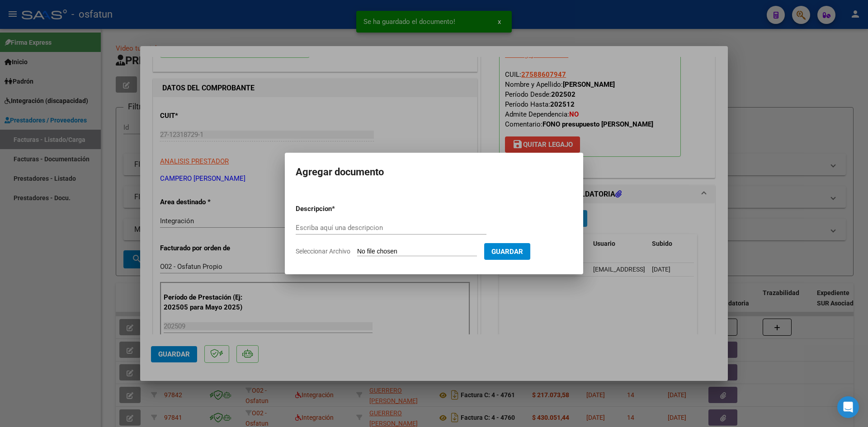 This screenshot has width=868, height=427. I want to click on span: Guardar, so click(507, 252).